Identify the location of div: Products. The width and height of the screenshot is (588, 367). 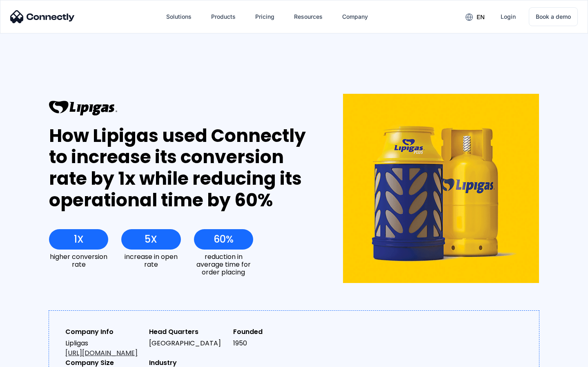
(223, 17).